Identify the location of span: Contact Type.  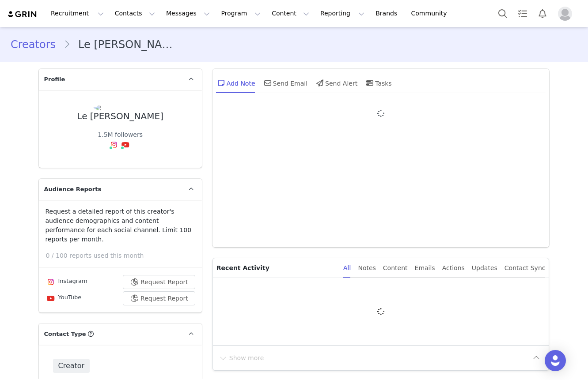
(65, 334).